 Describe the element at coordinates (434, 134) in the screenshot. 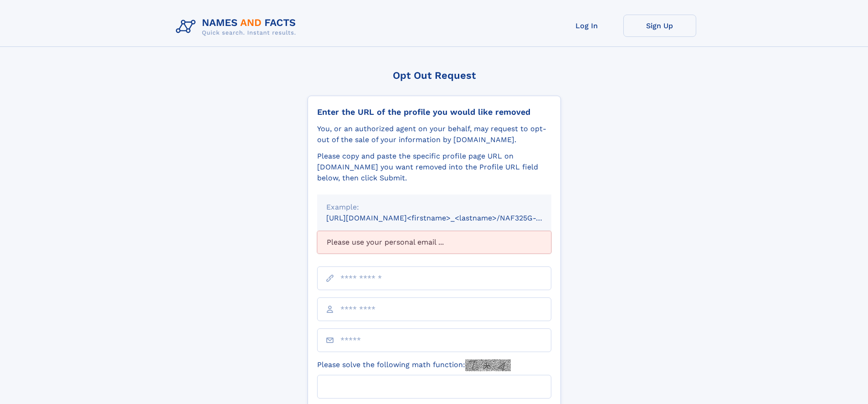

I see `div: You, or an authorized agent on your behalf, may request to opt-out of the sale of your informatio...` at that location.